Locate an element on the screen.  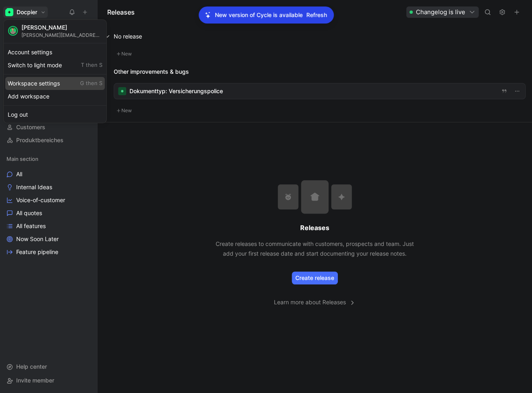
span: T then S is located at coordinates (92, 65).